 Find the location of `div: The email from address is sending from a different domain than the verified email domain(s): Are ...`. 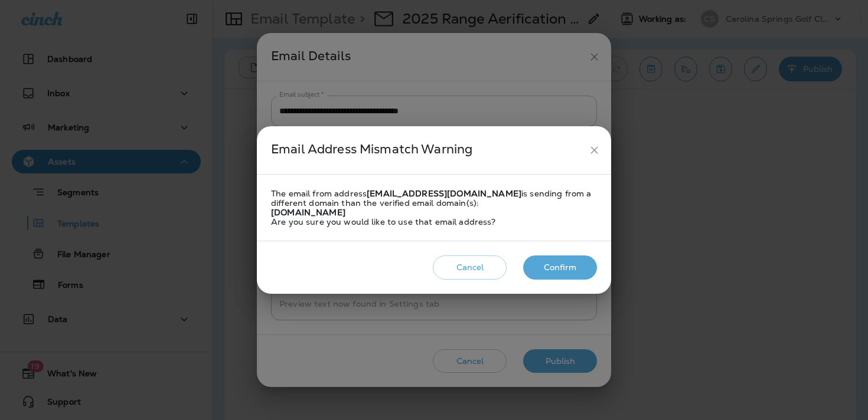

div: The email from address is sending from a different domain than the verified email domain(s): Are ... is located at coordinates (434, 208).